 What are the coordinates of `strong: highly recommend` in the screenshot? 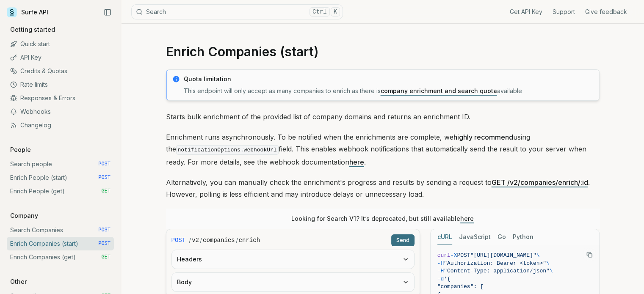 It's located at (483, 137).